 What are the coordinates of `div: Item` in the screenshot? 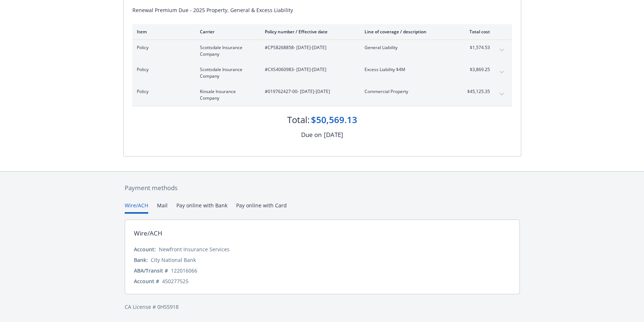 It's located at (162, 31).